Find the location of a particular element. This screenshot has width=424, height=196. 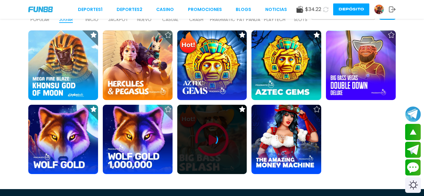

a: CASINO is located at coordinates (165, 9).